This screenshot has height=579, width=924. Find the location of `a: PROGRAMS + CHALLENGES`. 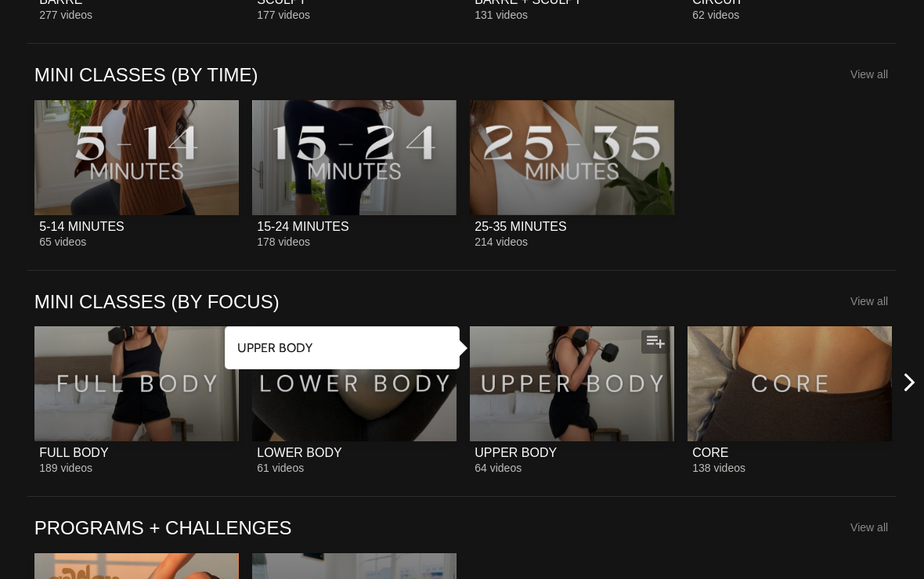

a: PROGRAMS + CHALLENGES is located at coordinates (163, 527).